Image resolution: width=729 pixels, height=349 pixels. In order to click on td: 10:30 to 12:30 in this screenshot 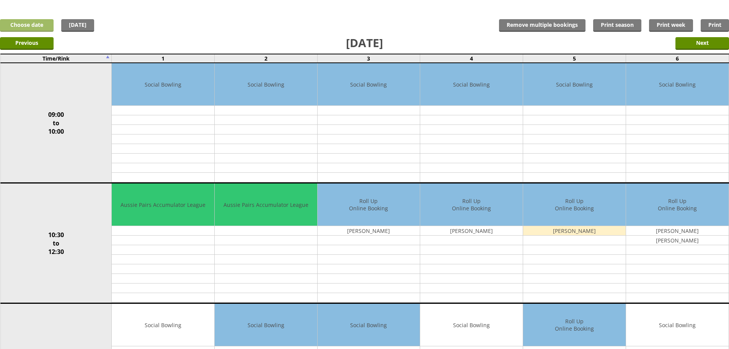, I will do `click(56, 243)`.